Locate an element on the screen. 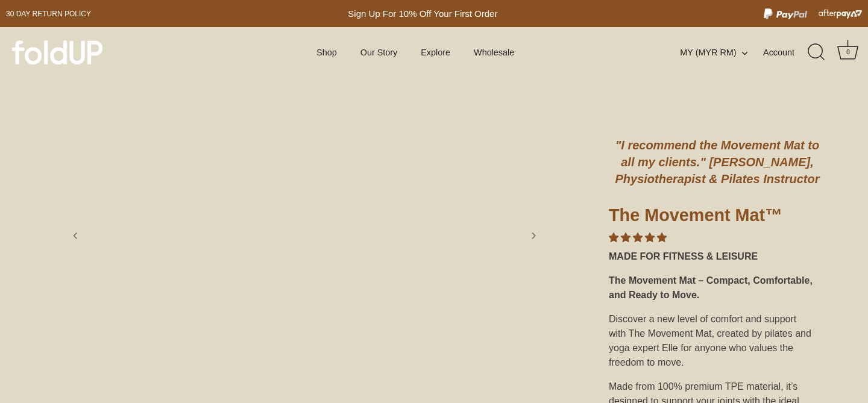  a: Previous slide is located at coordinates (75, 235).